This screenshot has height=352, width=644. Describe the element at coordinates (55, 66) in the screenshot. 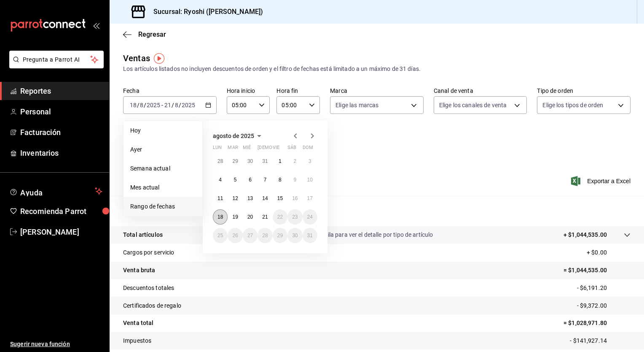

I see `a: Pregunta a Parrot AI` at that location.